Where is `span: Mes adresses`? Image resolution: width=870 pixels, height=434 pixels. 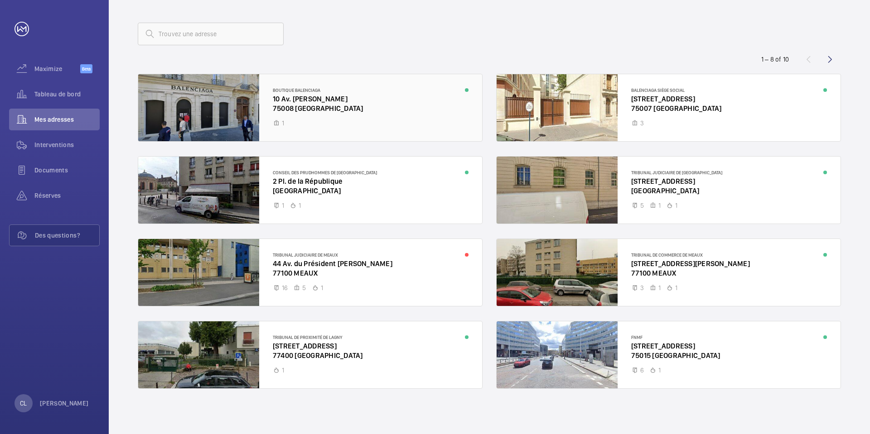
span: Mes adresses is located at coordinates (67, 120).